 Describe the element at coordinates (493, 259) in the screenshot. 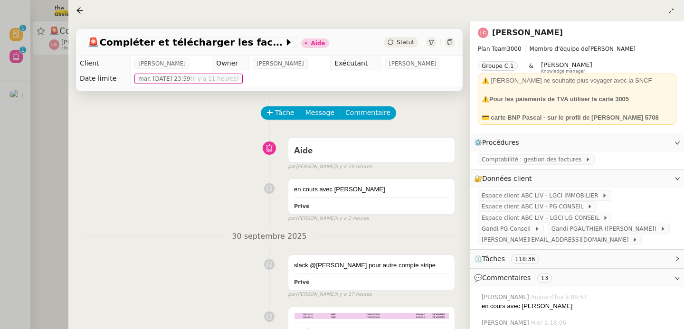

I see `span: Tâches` at that location.